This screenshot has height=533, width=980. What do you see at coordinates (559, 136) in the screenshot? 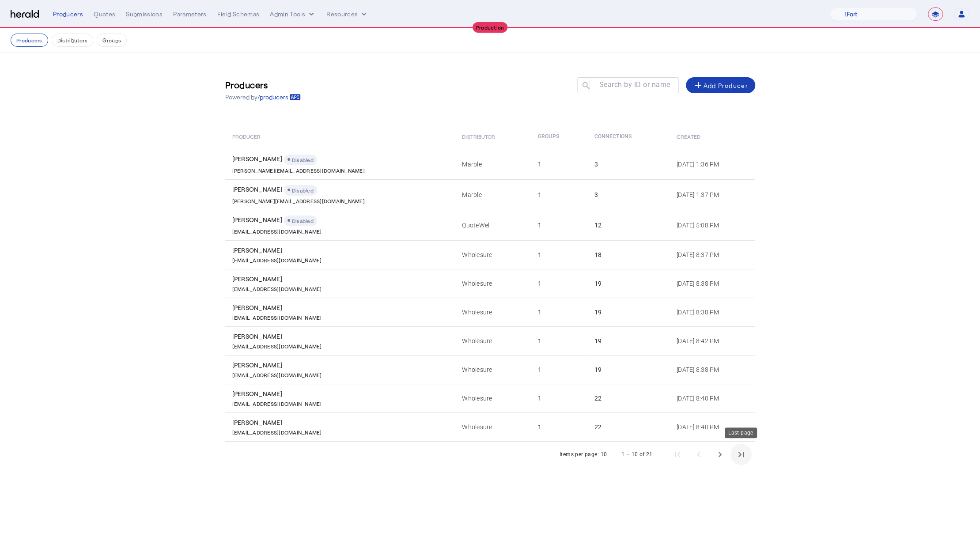
I see `th: Groups` at bounding box center [559, 136].